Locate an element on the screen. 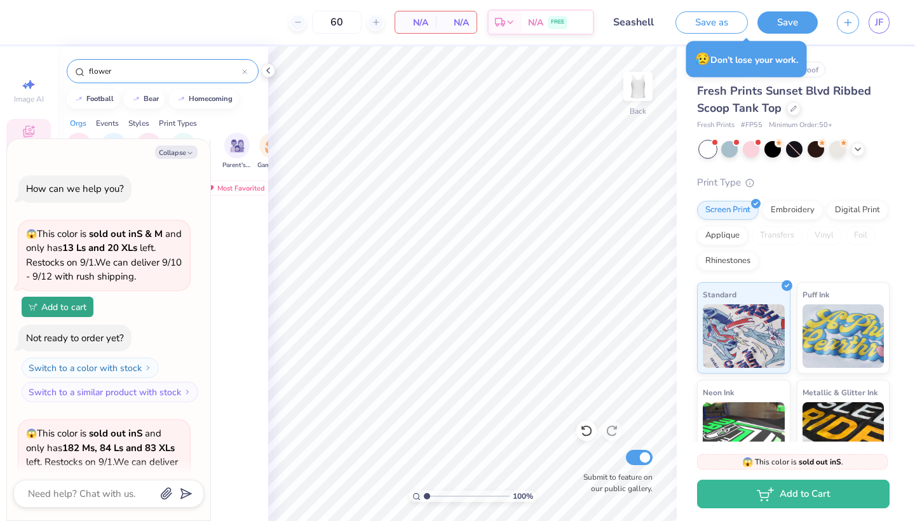 The width and height of the screenshot is (915, 521). input: Untitled Design is located at coordinates (635, 22).